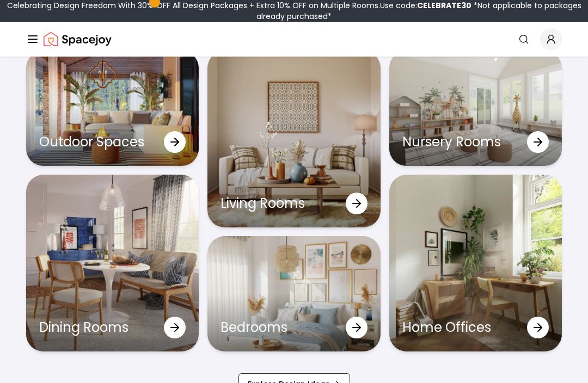 Image resolution: width=588 pixels, height=383 pixels. Describe the element at coordinates (112, 263) in the screenshot. I see `a: Dining RoomsDining Rooms` at that location.